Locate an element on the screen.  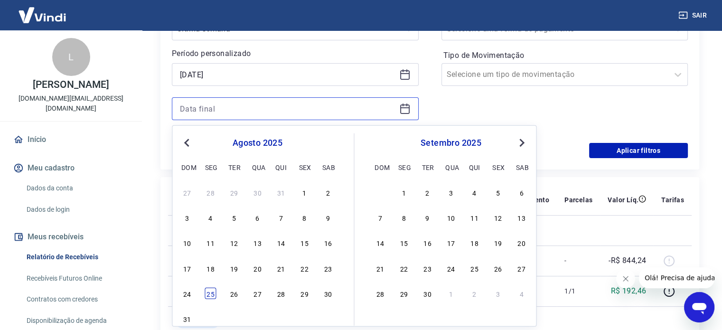
div: Choose quinta-feira, 31 de julho de 2025 is located at coordinates (281, 192).